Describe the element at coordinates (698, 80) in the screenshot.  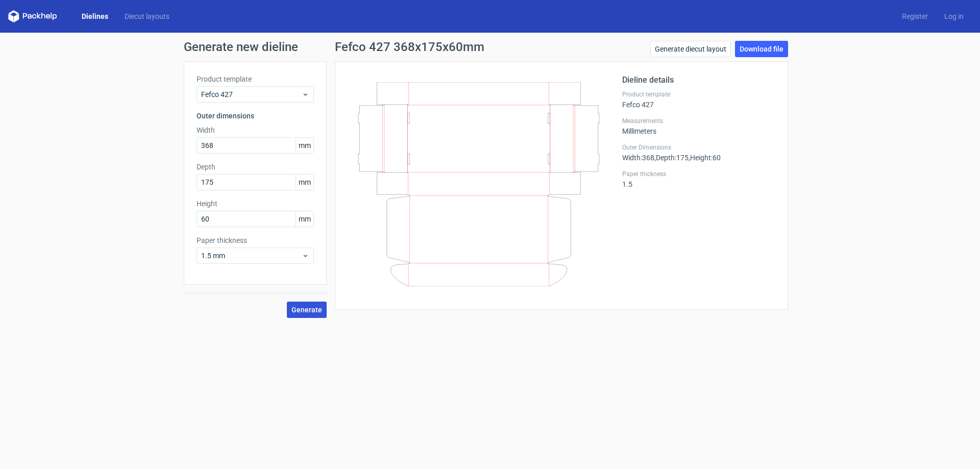
I see `h2: Dieline details` at that location.